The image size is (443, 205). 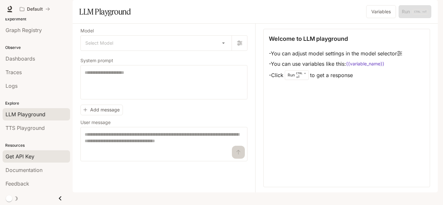 What do you see at coordinates (156, 43) in the screenshot?
I see `div: Select Model` at bounding box center [156, 43].